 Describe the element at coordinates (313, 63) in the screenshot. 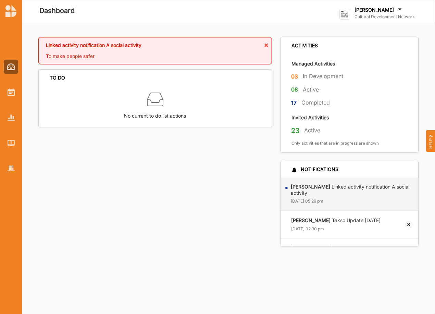

I see `label: Managed Activities` at that location.